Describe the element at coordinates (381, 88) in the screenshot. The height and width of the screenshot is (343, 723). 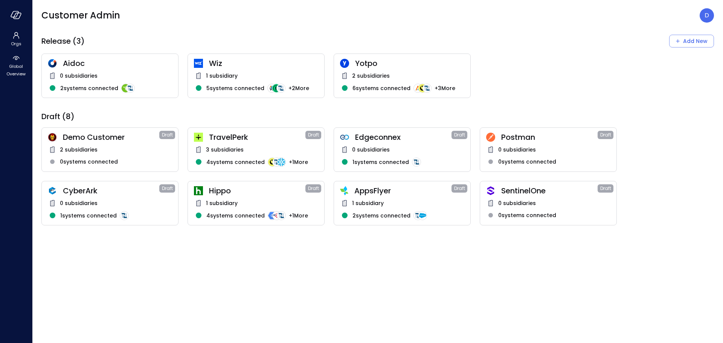
I see `span: 6 systems connected` at that location.